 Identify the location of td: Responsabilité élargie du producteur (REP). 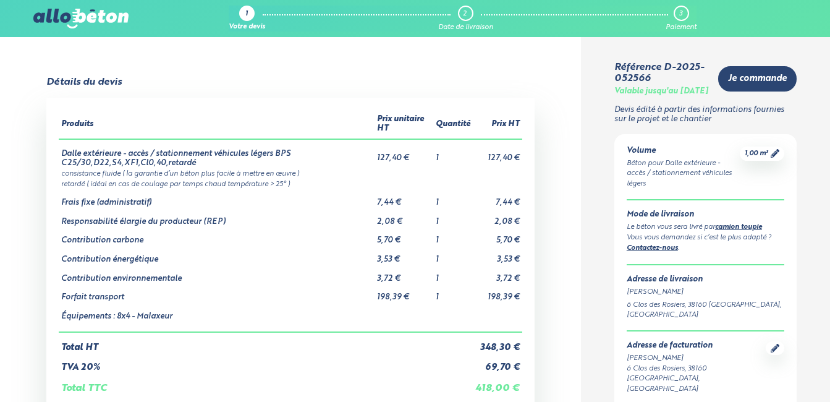
(216, 217).